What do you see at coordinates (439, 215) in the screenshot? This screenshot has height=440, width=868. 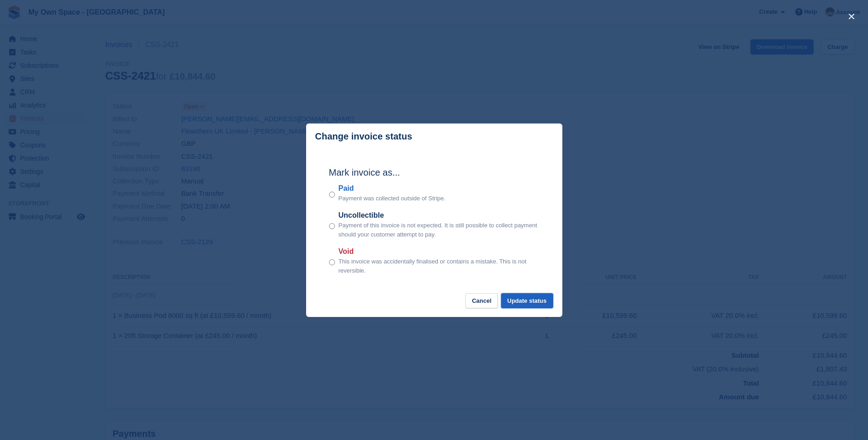 I see `label: Uncollectible` at bounding box center [439, 215].